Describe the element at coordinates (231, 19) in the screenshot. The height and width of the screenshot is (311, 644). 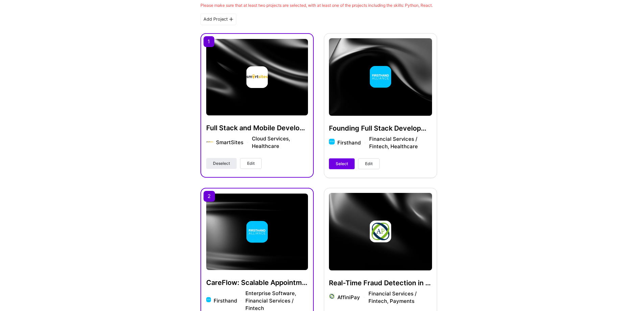
I see `i: icon PlusBlackFlat` at that location.